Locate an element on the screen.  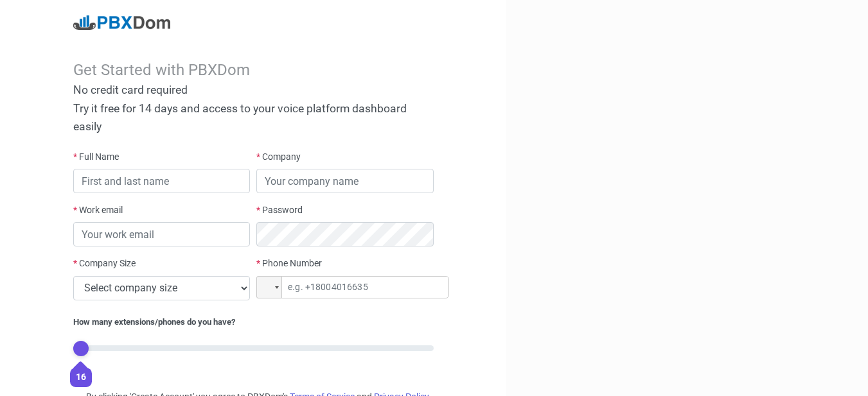
label: Password is located at coordinates (279, 210).